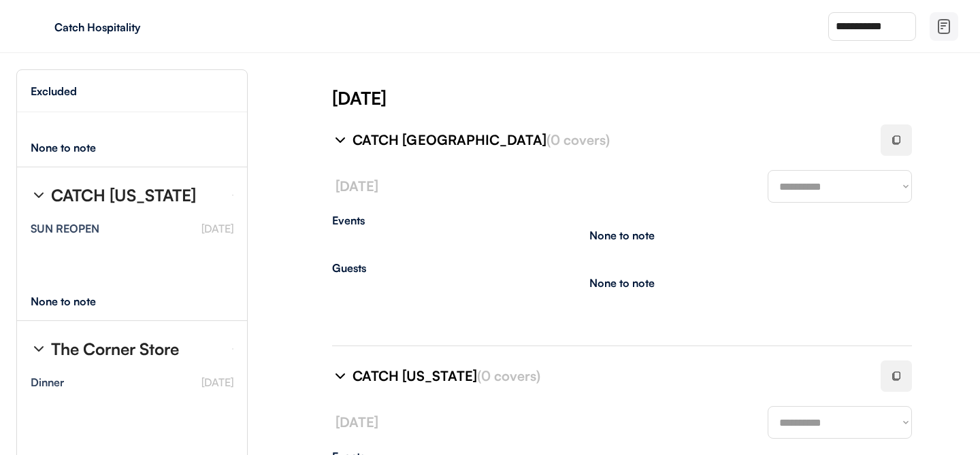 The width and height of the screenshot is (980, 455). I want to click on div: Excluded, so click(54, 91).